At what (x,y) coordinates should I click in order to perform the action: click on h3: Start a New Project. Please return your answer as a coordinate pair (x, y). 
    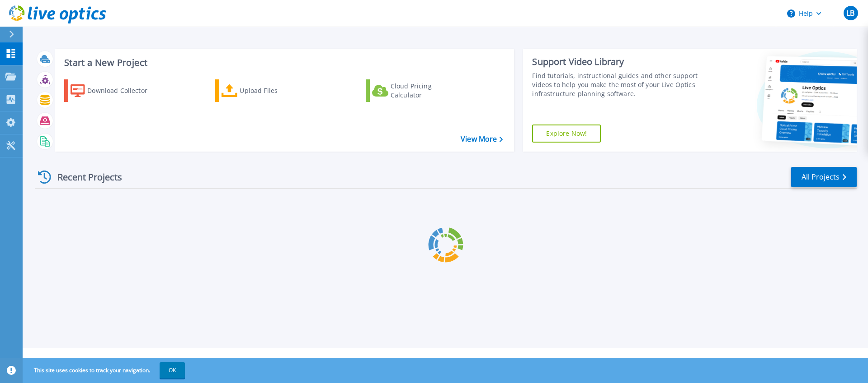
    Looking at the image, I should click on (283, 63).